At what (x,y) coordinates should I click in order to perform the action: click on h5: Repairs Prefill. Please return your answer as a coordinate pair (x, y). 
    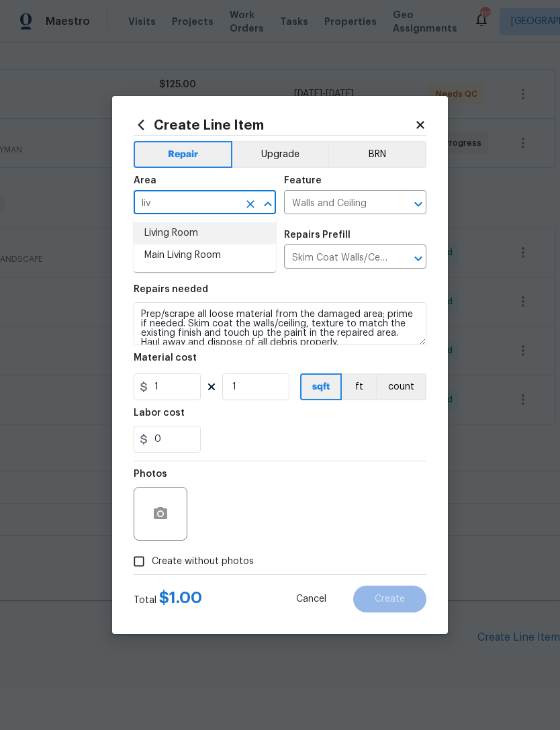
    Looking at the image, I should click on (317, 235).